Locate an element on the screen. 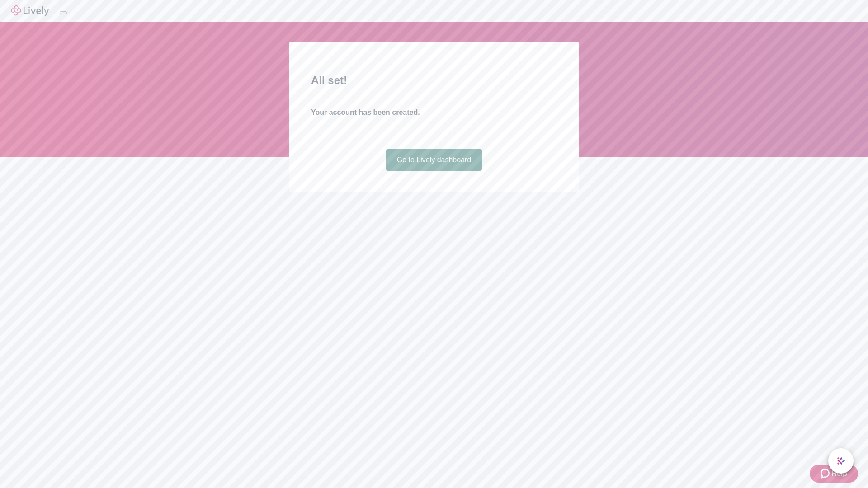 This screenshot has width=868, height=488. button: Log out is located at coordinates (64, 13).